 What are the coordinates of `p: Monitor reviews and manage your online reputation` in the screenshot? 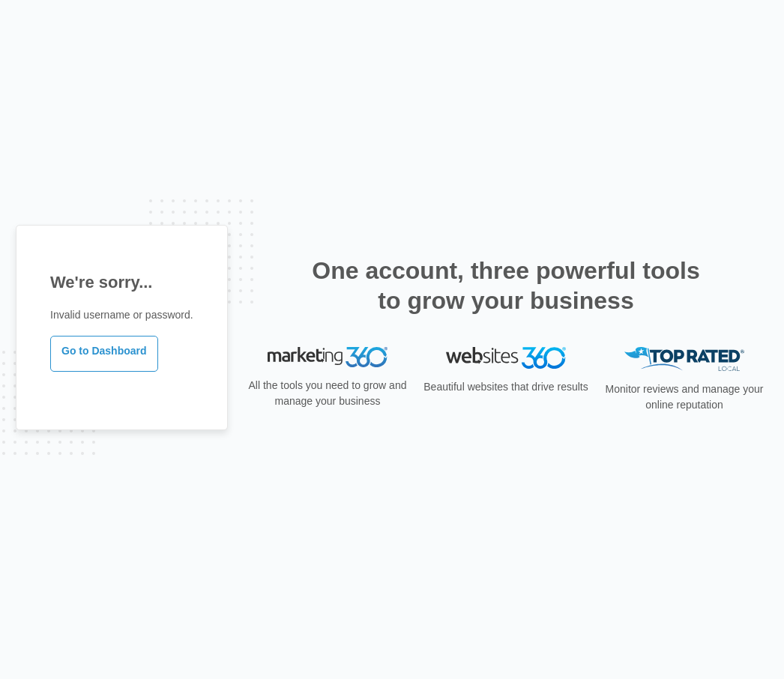 It's located at (685, 397).